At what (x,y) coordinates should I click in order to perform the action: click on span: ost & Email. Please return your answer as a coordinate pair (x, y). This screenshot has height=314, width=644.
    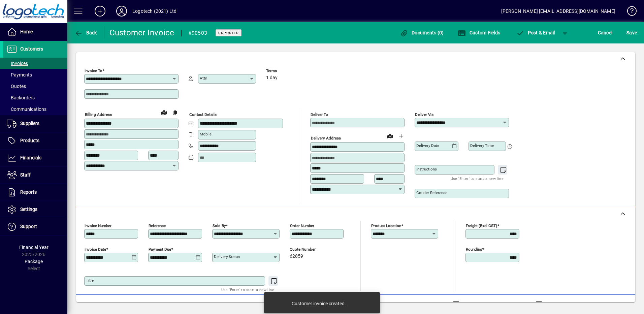
    Looking at the image, I should click on (535, 33).